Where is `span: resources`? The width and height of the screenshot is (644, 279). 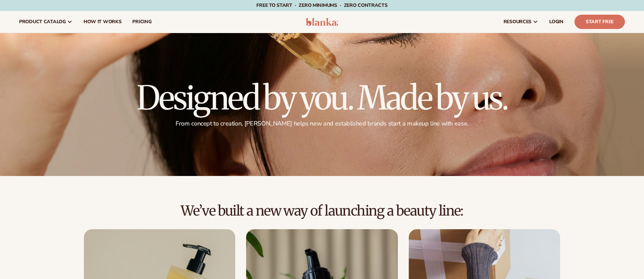 span: resources is located at coordinates (518, 22).